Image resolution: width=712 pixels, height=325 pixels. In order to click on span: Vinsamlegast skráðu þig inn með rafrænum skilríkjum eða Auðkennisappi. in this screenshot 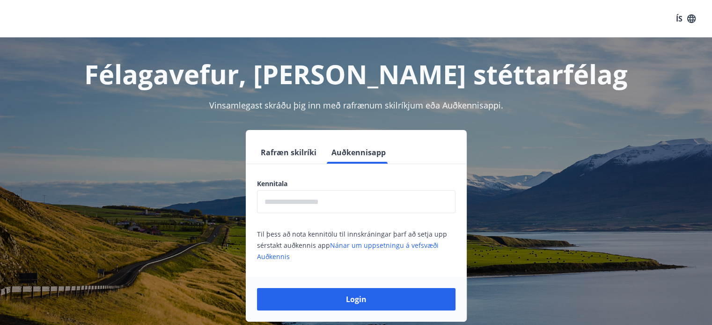, I will do `click(356, 105)`.